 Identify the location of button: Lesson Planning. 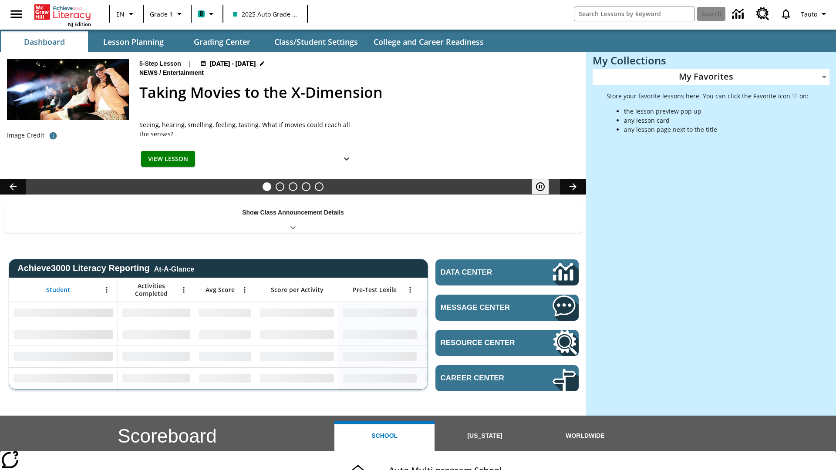
(133, 42).